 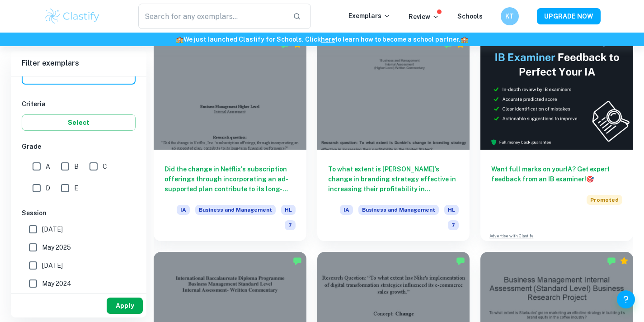 I want to click on a: Clastify logo, so click(x=73, y=16).